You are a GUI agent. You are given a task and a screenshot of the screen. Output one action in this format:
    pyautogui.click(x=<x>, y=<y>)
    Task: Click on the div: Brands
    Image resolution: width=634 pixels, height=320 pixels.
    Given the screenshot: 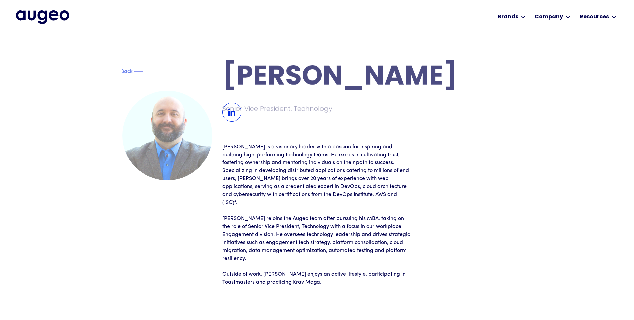 What is the action you would take?
    pyautogui.click(x=508, y=17)
    